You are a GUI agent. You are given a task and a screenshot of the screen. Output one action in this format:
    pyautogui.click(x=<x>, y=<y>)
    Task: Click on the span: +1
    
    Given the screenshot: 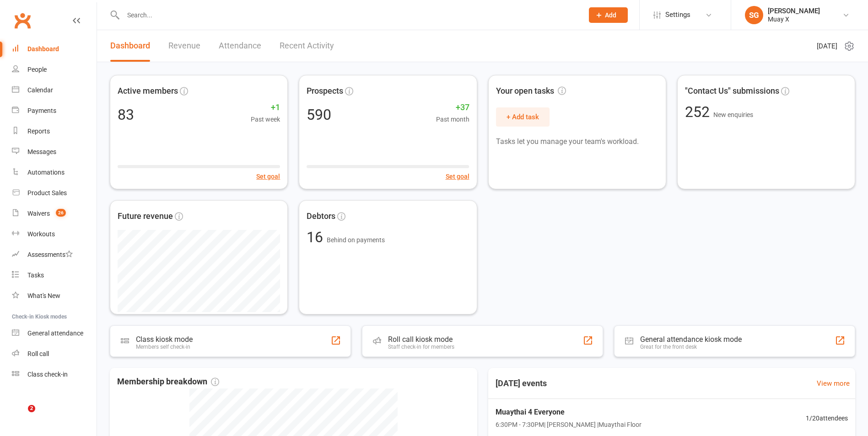 What is the action you would take?
    pyautogui.click(x=265, y=107)
    